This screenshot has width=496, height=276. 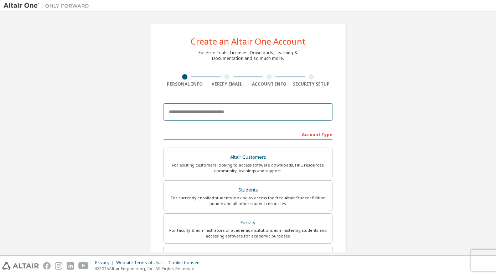 I want to click on img: linkedin.svg, so click(x=70, y=266).